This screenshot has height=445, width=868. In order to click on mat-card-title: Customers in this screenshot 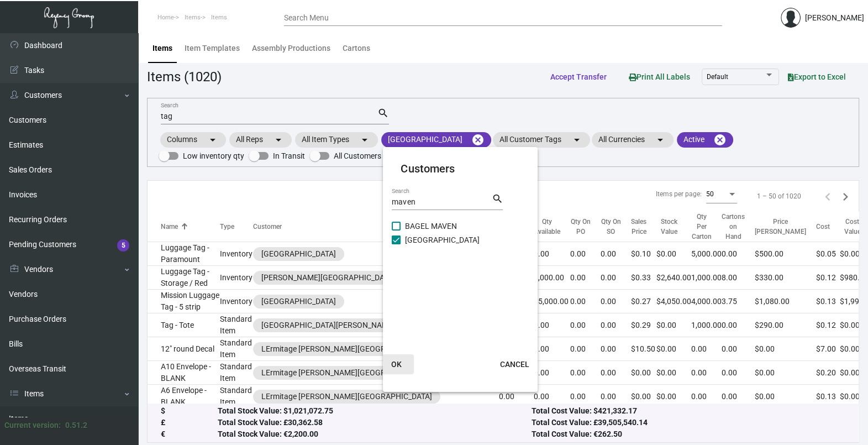, I will do `click(461, 169)`.